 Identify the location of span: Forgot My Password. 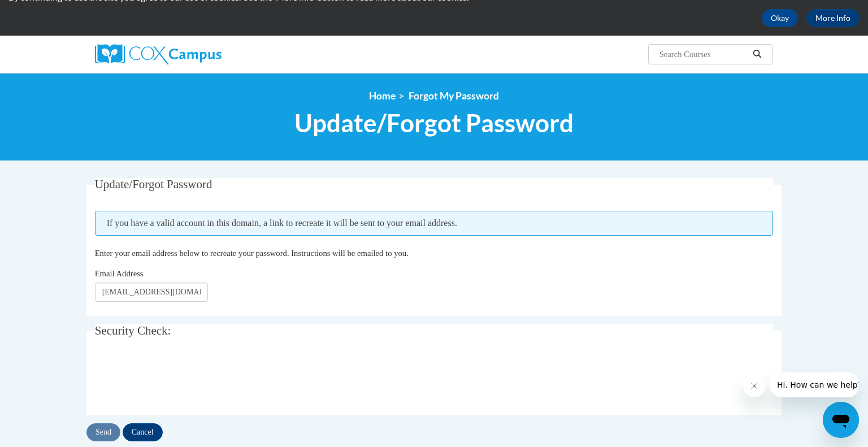
(453, 96).